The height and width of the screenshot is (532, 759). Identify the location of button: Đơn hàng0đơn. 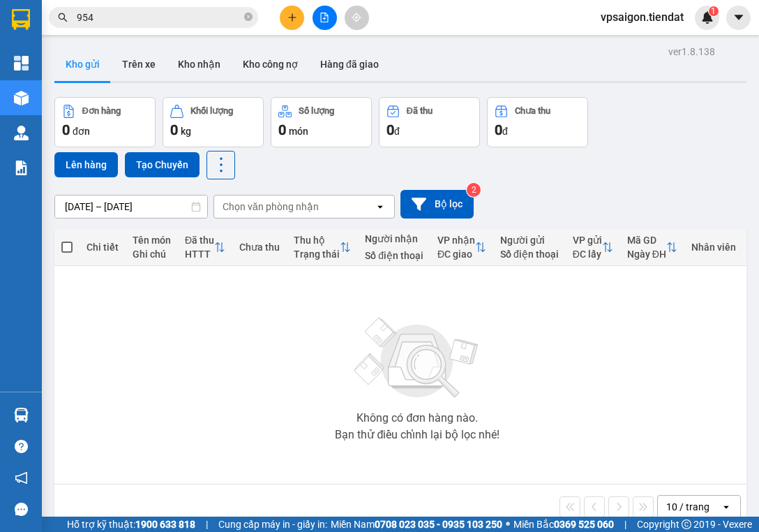
(105, 122).